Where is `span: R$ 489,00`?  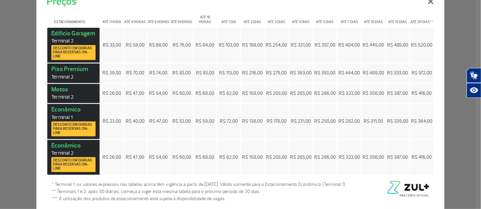 span: R$ 489,00 is located at coordinates (374, 73).